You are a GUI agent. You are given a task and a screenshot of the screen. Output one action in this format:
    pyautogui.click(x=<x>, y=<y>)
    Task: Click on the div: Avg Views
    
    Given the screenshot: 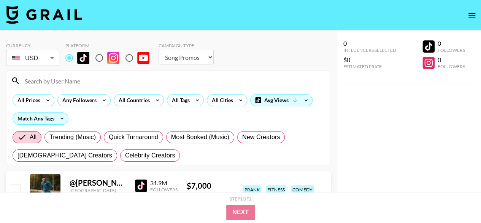 What is the action you would take?
    pyautogui.click(x=282, y=100)
    